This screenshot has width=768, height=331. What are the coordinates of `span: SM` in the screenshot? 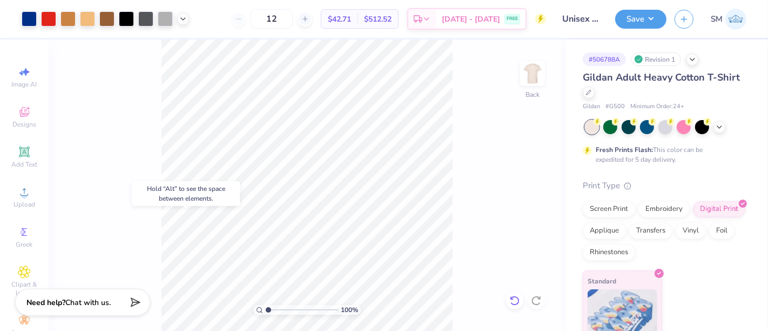 It's located at (717, 19).